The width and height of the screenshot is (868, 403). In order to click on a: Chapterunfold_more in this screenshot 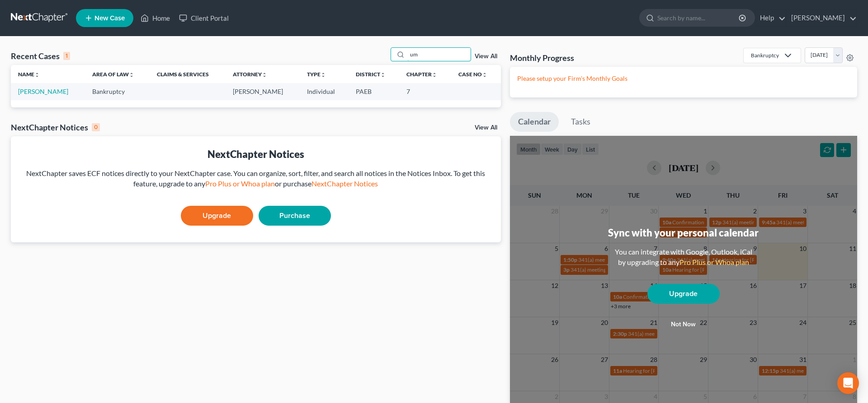, I will do `click(422, 74)`.